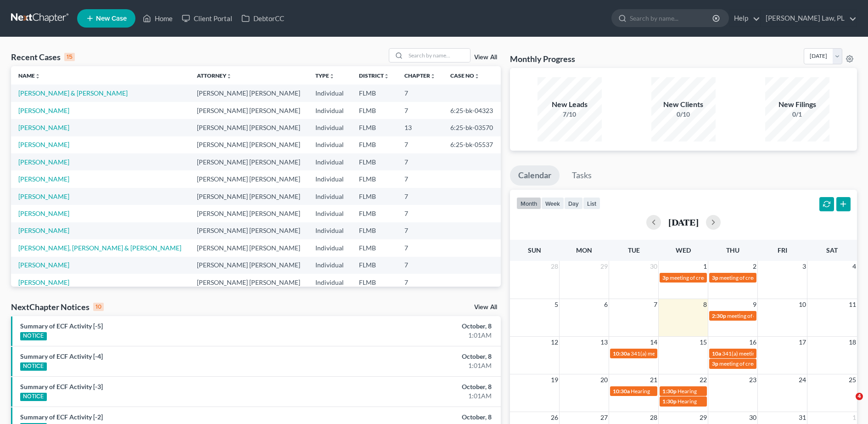 The image size is (868, 424). What do you see at coordinates (535, 175) in the screenshot?
I see `a: Calendar` at bounding box center [535, 175].